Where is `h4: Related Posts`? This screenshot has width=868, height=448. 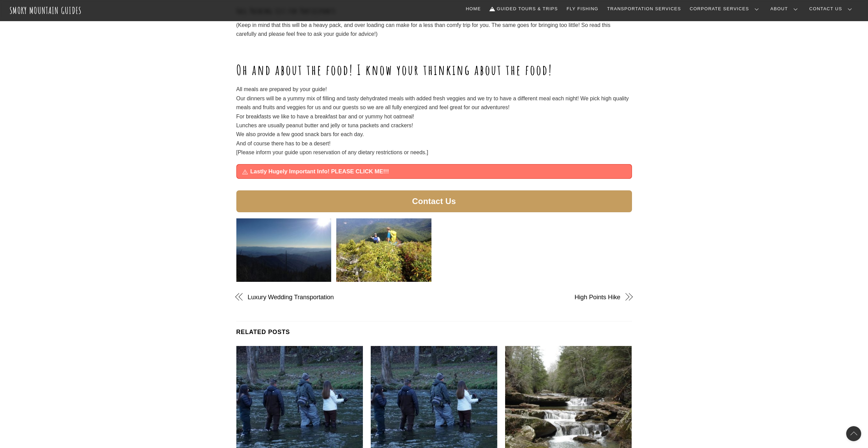 h4: Related Posts is located at coordinates (434, 329).